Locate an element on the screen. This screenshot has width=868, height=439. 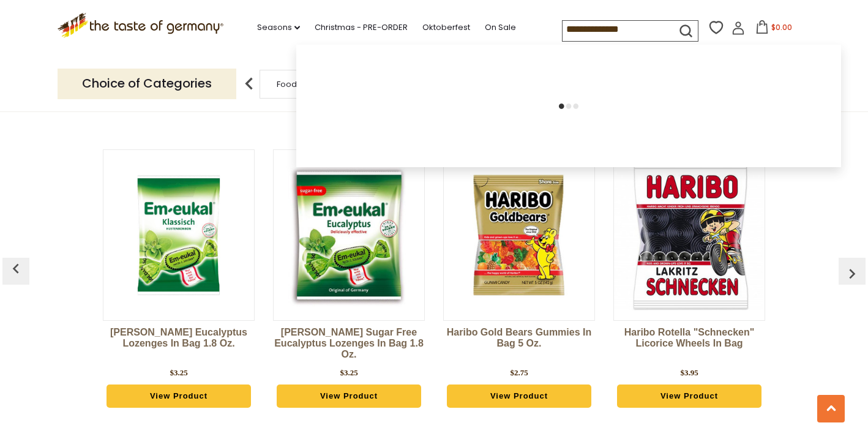
a: Oktoberfest is located at coordinates (446, 27).